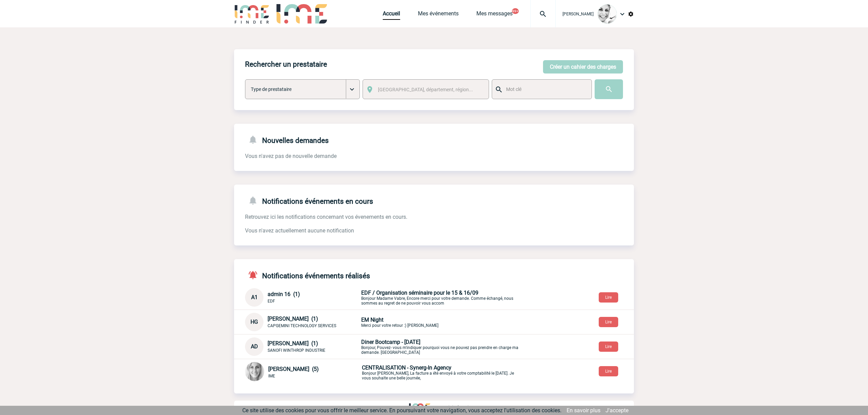  What do you see at coordinates (545, 89) in the screenshot?
I see `input: Mot clé` at bounding box center [545, 89].